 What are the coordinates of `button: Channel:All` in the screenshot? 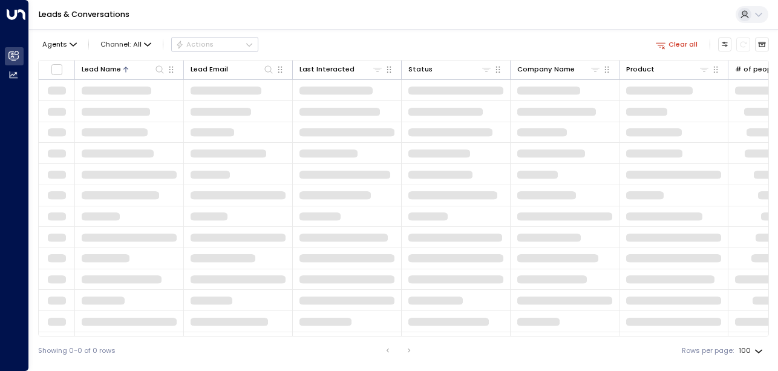 It's located at (125, 44).